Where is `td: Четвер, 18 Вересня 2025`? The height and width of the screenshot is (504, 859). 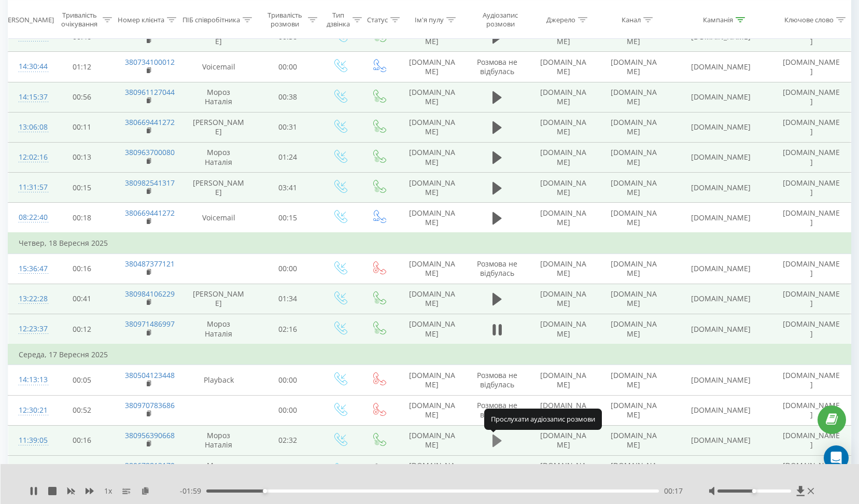
td: Четвер, 18 Вересня 2025 is located at coordinates (430, 243).